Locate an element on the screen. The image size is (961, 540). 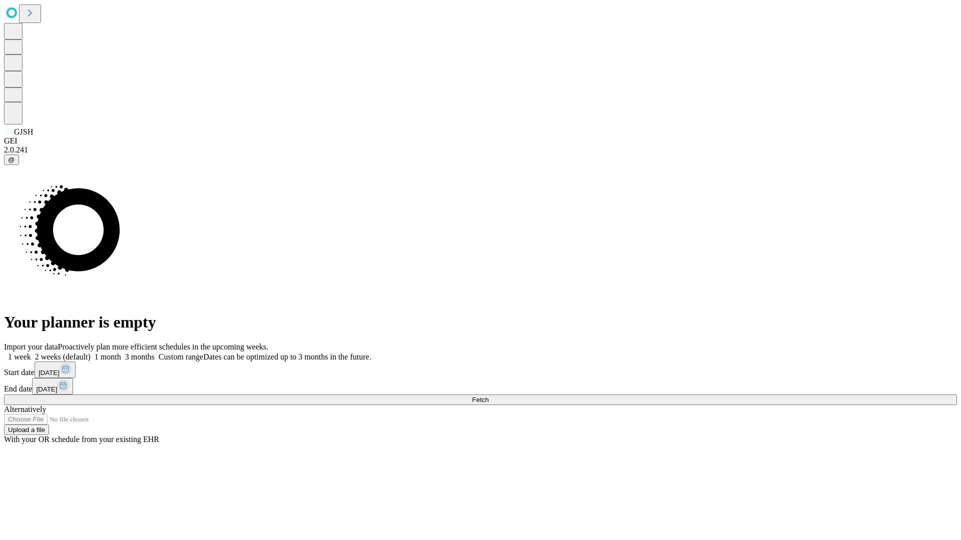
span: Custom range is located at coordinates (181, 357).